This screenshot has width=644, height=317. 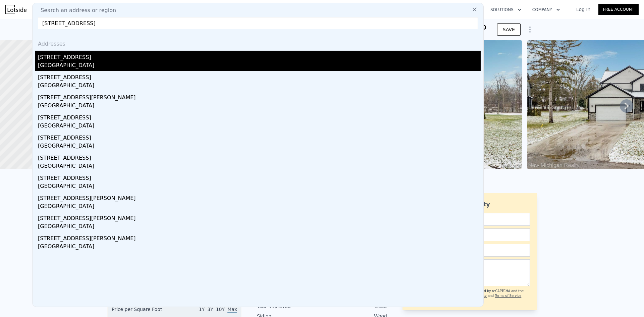 I want to click on input: Enter an address, city, region, neighborhood or zip code, so click(x=258, y=23).